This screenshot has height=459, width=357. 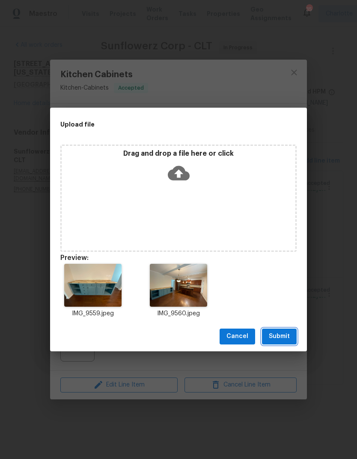 What do you see at coordinates (279, 336) in the screenshot?
I see `span: Submit` at bounding box center [279, 336].